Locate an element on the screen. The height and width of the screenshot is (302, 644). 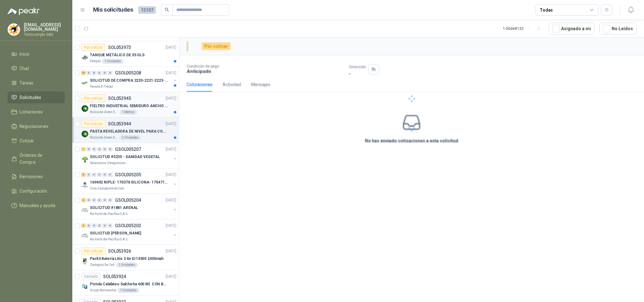
img: Logo peakr is located at coordinates (24, 11).